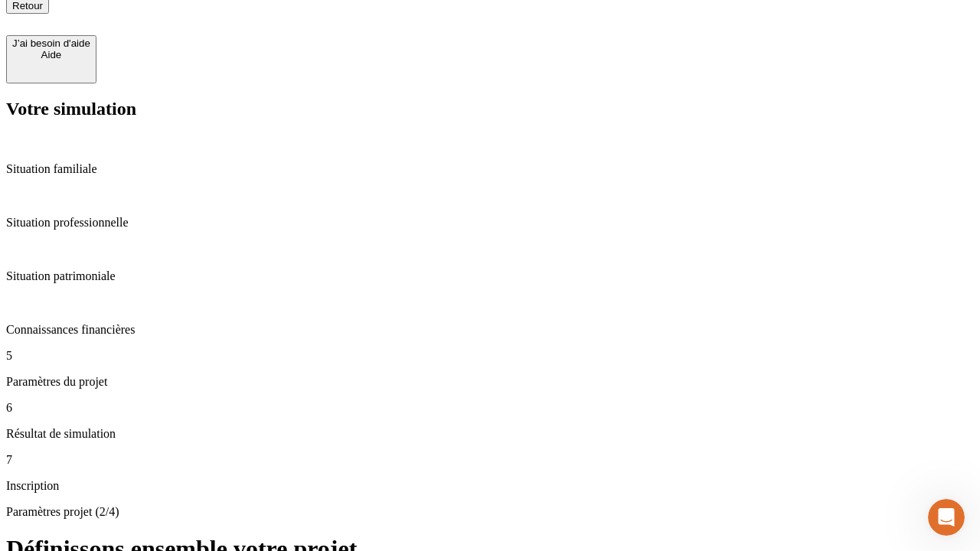 Image resolution: width=980 pixels, height=551 pixels. I want to click on p: Situation familiale, so click(490, 169).